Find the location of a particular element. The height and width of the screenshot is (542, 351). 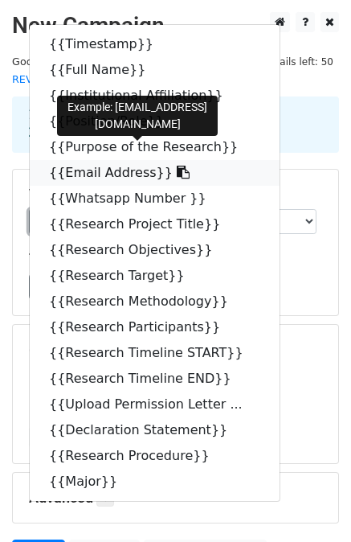

a: {{Major}} is located at coordinates (154, 482).